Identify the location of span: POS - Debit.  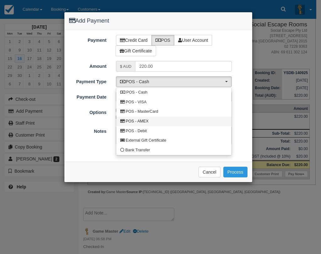
(136, 131).